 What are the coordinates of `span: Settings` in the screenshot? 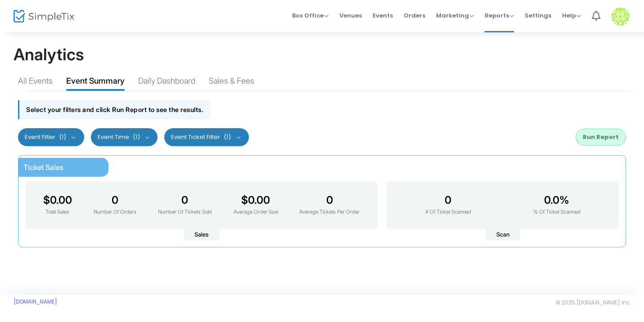 It's located at (538, 15).